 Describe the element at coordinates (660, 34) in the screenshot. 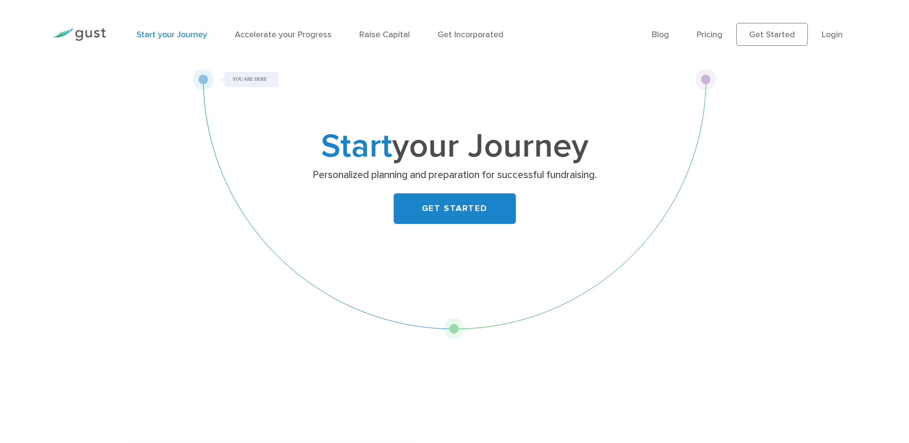

I see `a: Blog` at that location.